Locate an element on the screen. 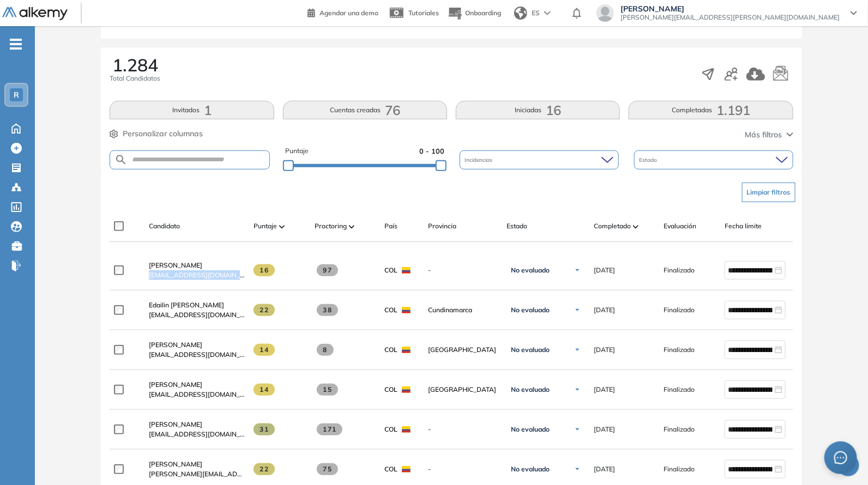  span: message is located at coordinates (841, 458).